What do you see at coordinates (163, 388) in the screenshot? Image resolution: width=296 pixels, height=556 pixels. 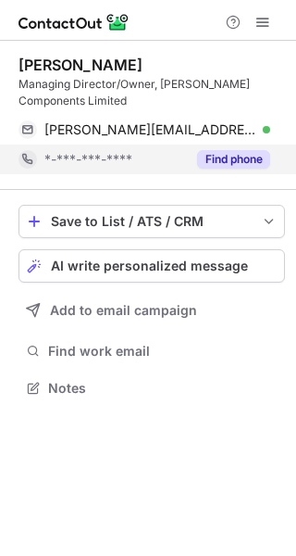 I see `span: Notes` at bounding box center [163, 388].